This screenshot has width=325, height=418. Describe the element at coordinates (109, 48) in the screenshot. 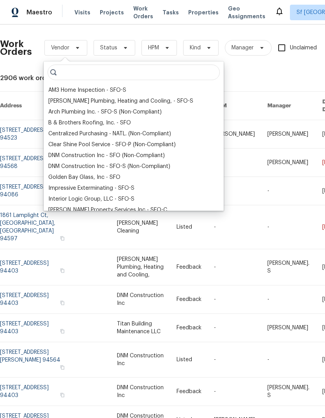

I see `span: Status` at that location.